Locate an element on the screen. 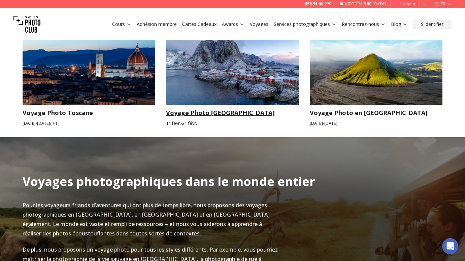  img: Voyage Photo Îles Lofoten is located at coordinates (232, 68).